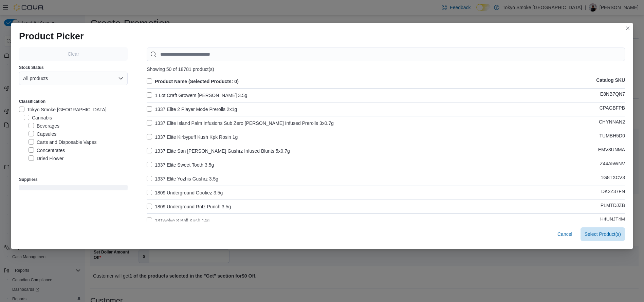 Image resolution: width=644 pixels, height=302 pixels. What do you see at coordinates (74, 78) in the screenshot?
I see `button: All products` at bounding box center [74, 78].